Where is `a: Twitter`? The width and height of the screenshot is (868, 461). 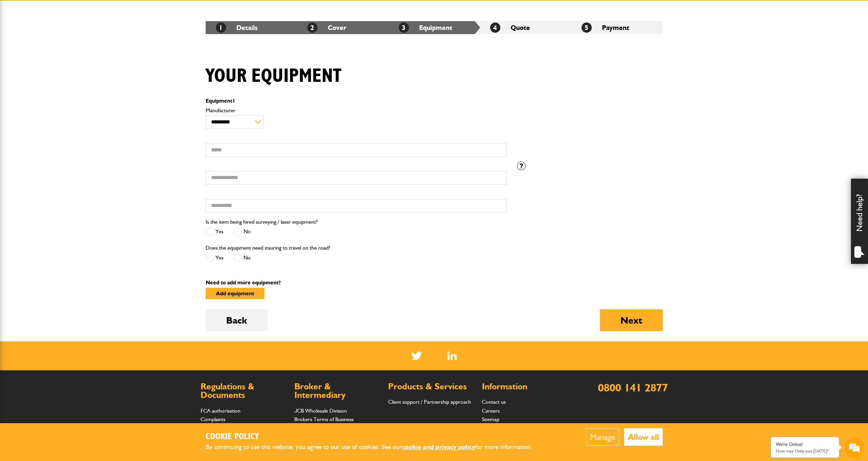 a: Twitter is located at coordinates (417, 356).